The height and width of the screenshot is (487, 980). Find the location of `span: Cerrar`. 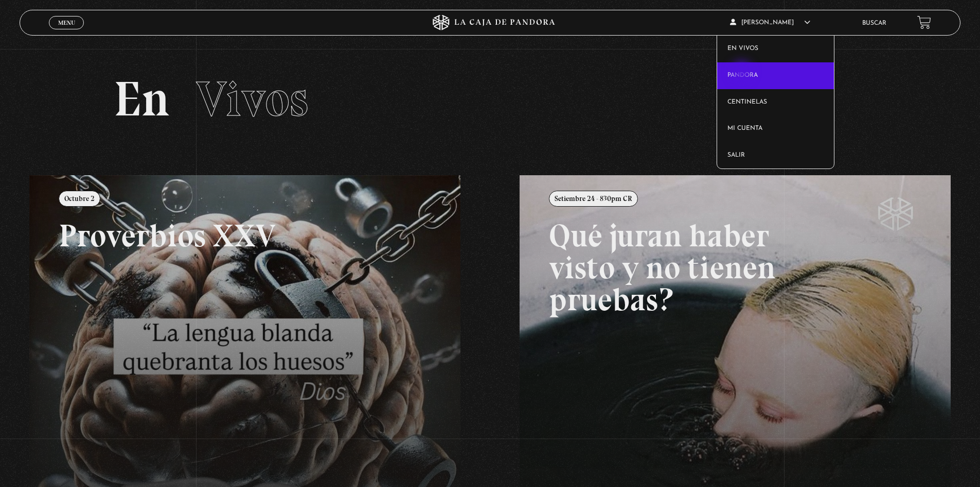

span: Cerrar is located at coordinates (66, 32).